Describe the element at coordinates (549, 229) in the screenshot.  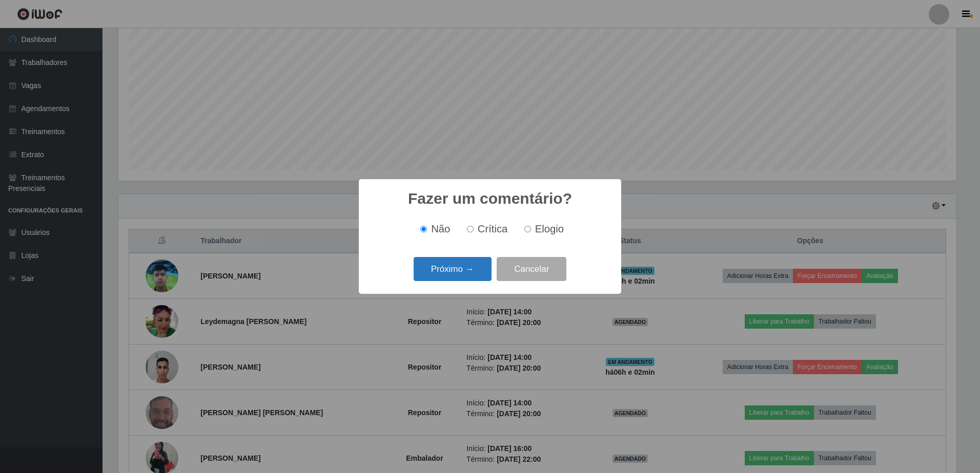
I see `span: Elogio` at that location.